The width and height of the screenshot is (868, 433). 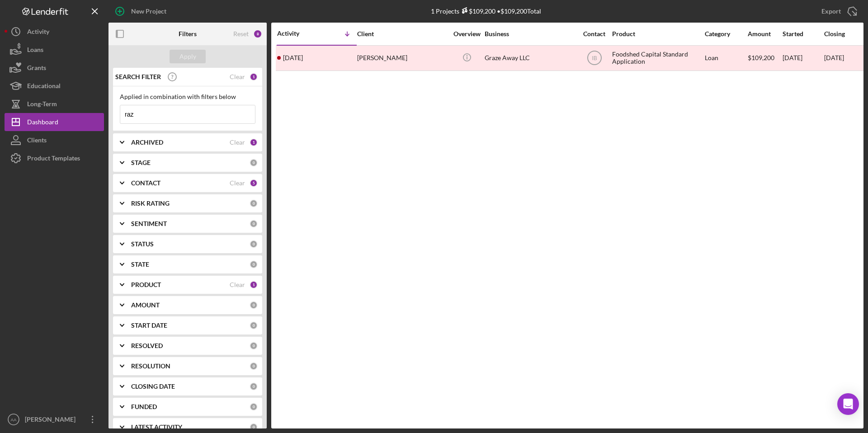 What do you see at coordinates (145, 183) in the screenshot?
I see `b: CONTACT` at bounding box center [145, 183].